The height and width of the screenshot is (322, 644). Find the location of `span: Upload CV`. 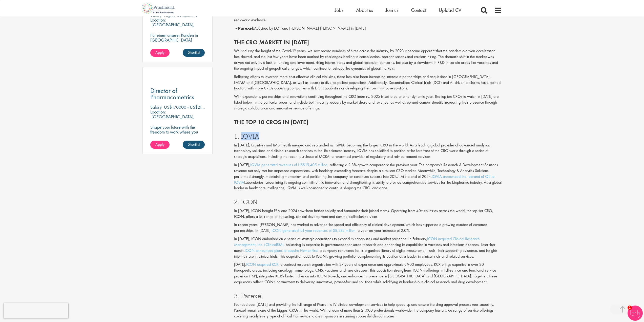

span: Upload CV is located at coordinates (450, 10).